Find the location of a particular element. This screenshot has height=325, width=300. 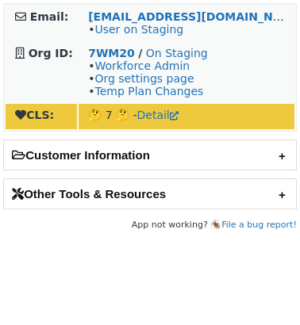

a: Temp Plan Changes is located at coordinates (148, 91).